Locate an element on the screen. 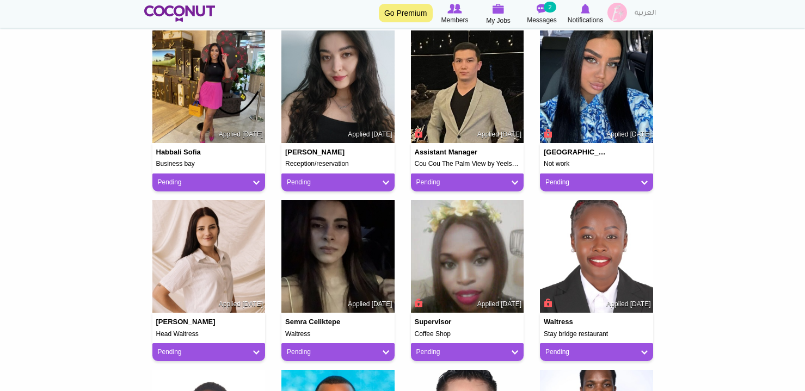  h4: Habbali Sofia is located at coordinates (188, 152).